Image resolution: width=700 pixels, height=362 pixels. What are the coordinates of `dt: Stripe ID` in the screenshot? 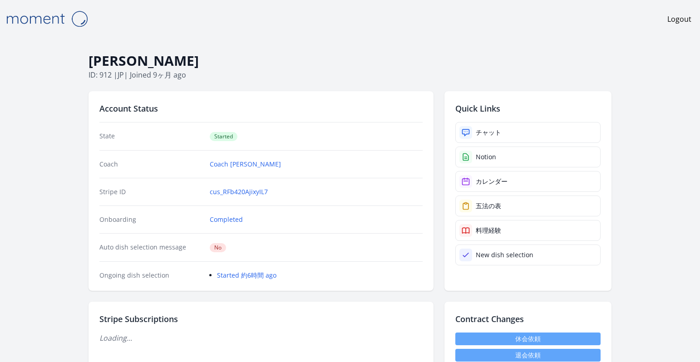 It's located at (151, 192).